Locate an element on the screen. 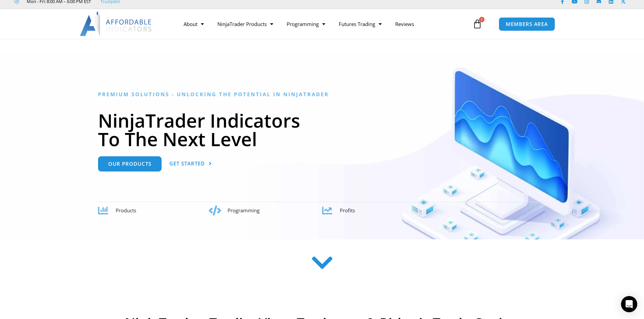 Image resolution: width=644 pixels, height=319 pixels. a: MEMBERS AREA is located at coordinates (527, 24).